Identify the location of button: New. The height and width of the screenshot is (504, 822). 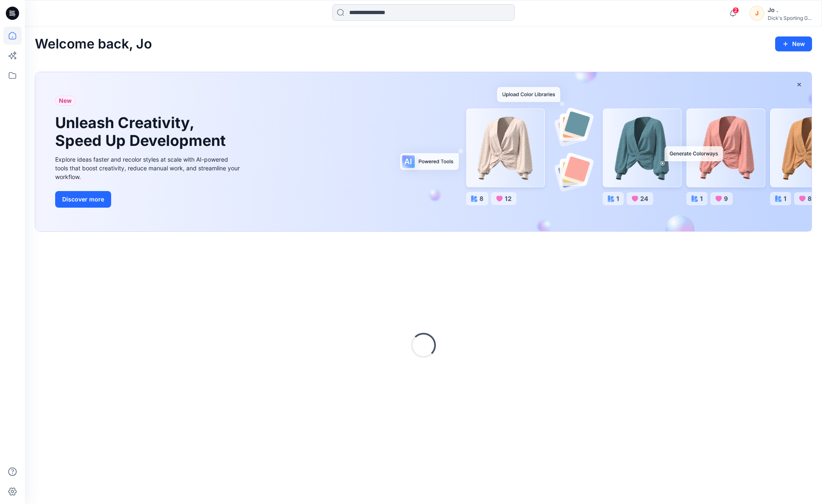
(794, 44).